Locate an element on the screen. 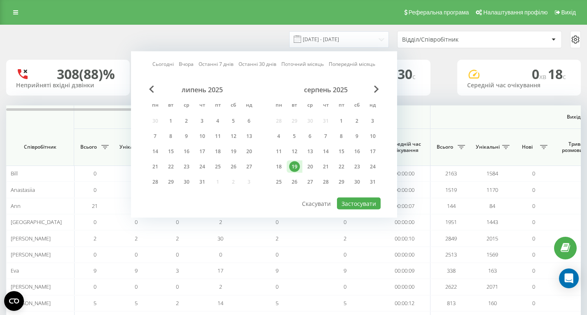 The height and width of the screenshot is (315, 587). a: Поточний місяць is located at coordinates (303, 64).